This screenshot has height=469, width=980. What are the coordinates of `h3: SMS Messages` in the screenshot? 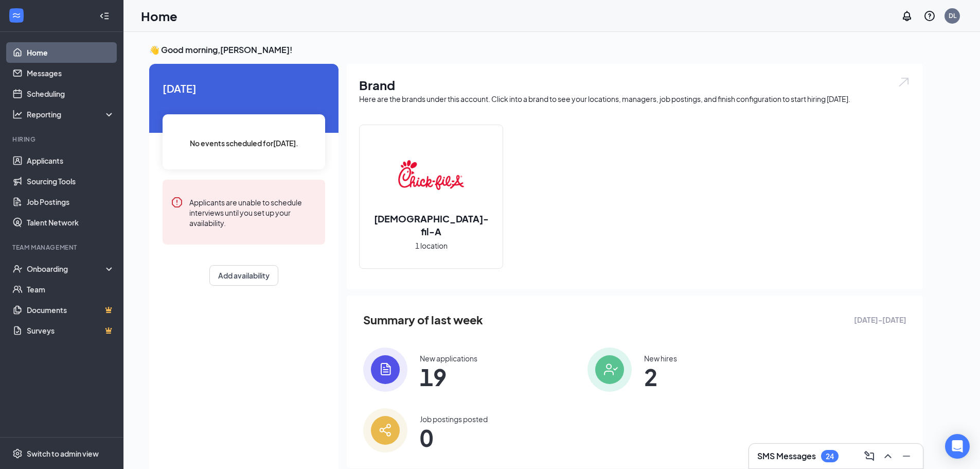 It's located at (787, 456).